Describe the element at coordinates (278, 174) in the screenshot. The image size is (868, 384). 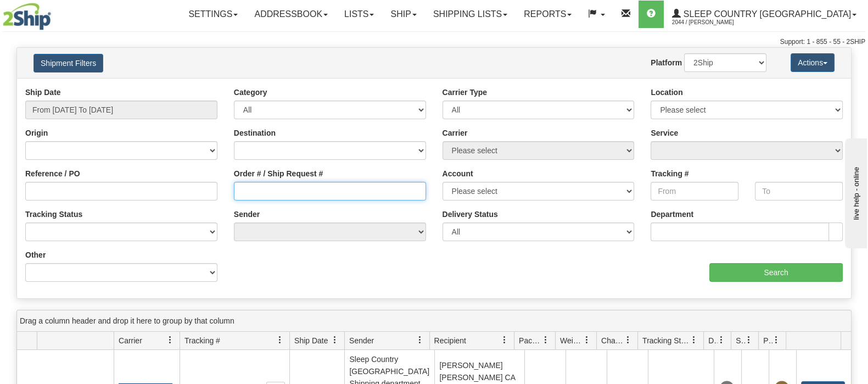
I see `label: Order # / Ship Request #` at that location.